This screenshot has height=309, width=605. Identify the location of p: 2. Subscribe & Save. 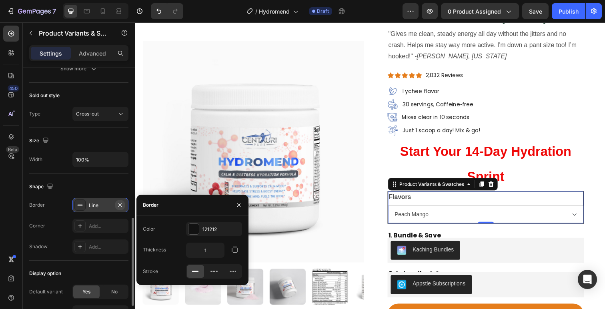
(358, 257).